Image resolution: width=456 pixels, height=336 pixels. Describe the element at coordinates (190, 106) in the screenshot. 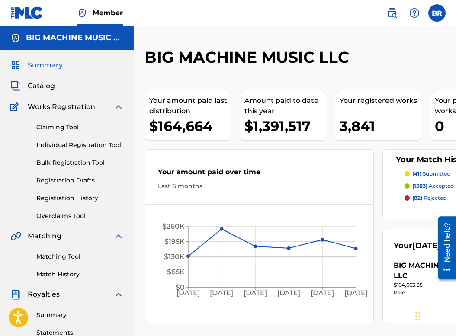

I see `div: Your amount paid last distribution` at that location.